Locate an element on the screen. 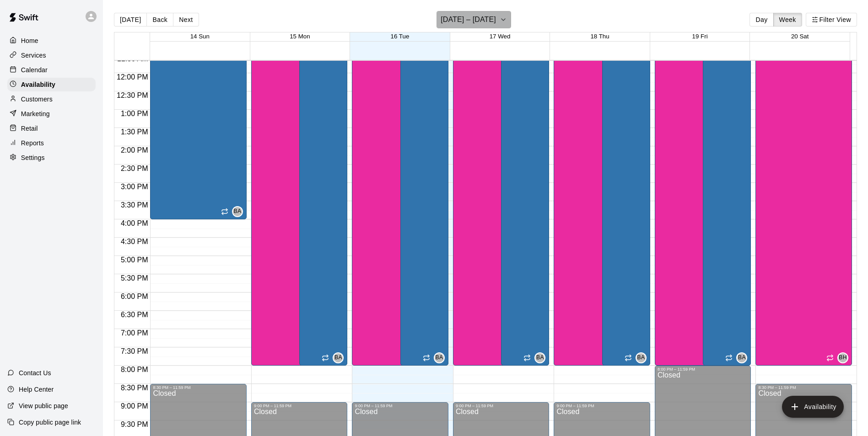 The height and width of the screenshot is (436, 868). button: Next is located at coordinates (186, 20).